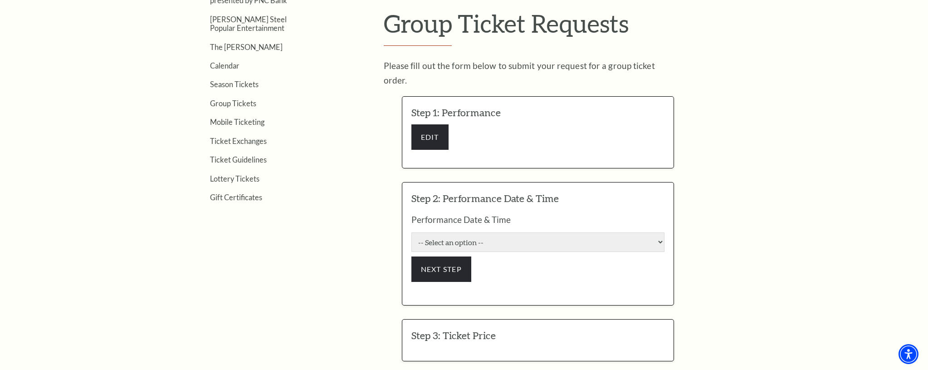  Describe the element at coordinates (238, 141) in the screenshot. I see `a: Ticket Exchanges` at that location.